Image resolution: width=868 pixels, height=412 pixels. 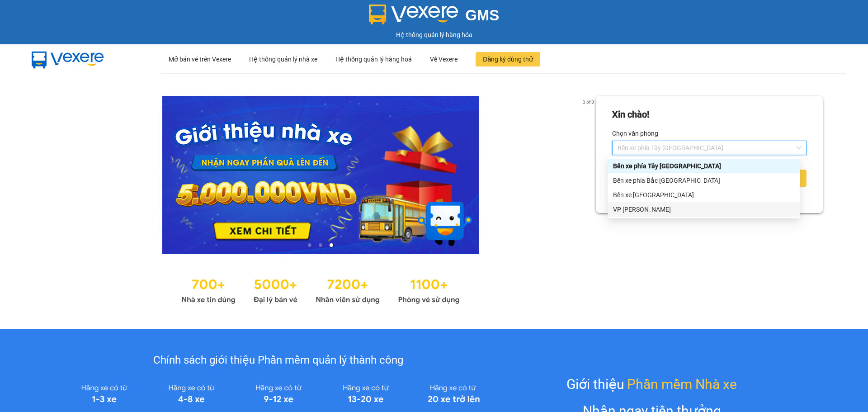 I want to click on div: Hệ thống quản lý hàng hóa, so click(x=434, y=35).